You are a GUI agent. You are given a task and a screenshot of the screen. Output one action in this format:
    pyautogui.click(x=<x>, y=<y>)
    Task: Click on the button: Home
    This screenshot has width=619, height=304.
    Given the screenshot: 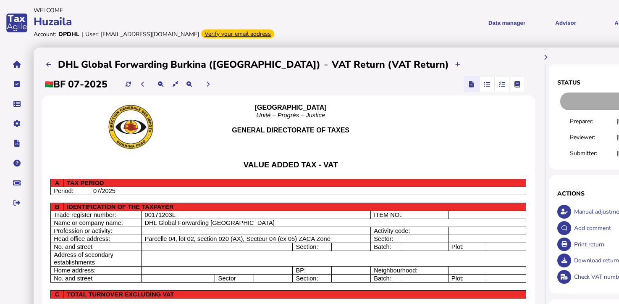 What is the action you would take?
    pyautogui.click(x=17, y=64)
    